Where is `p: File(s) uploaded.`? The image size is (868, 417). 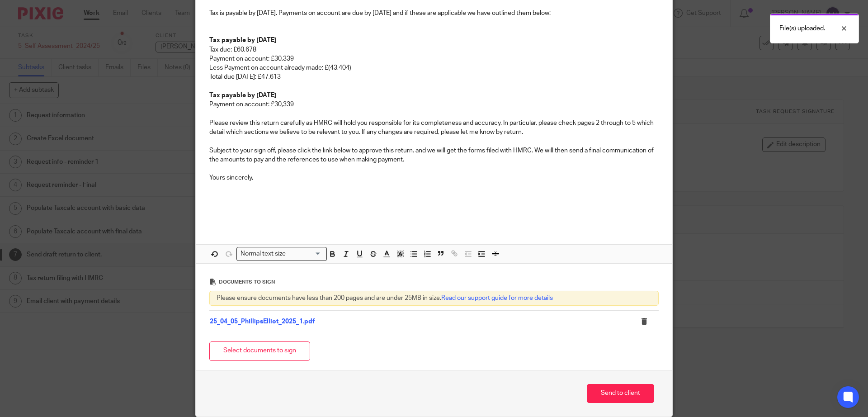 p: File(s) uploaded. is located at coordinates (802, 29).